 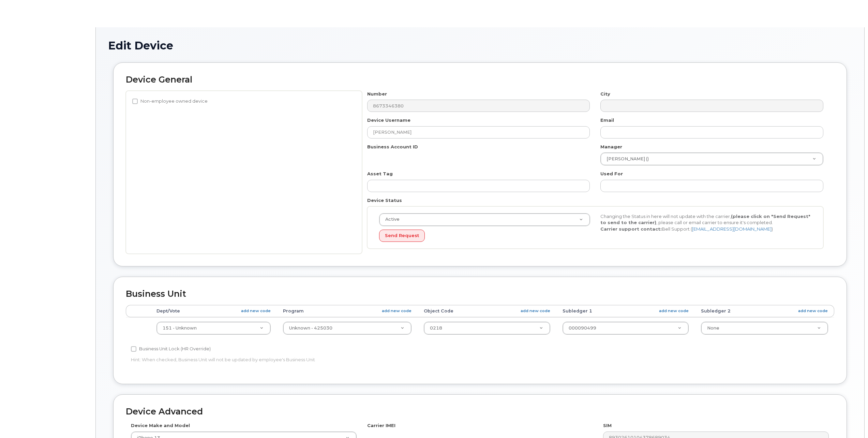 I want to click on label: Device Make and Model, so click(x=160, y=425).